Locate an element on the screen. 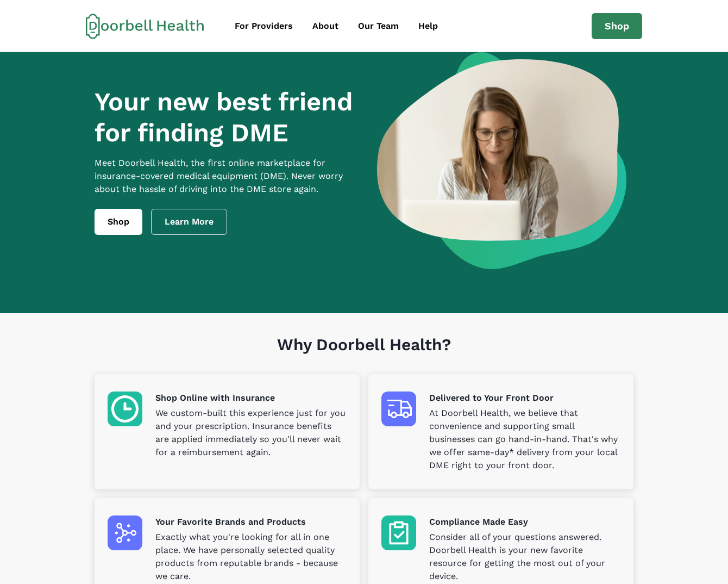 This screenshot has width=728, height=584. p: We custom-built this experience just for you and your prescription. Insurance benefits are applie... is located at coordinates (251, 432).